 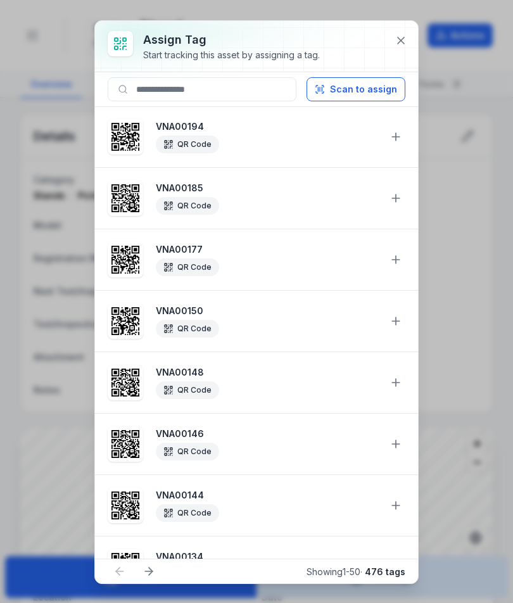 I want to click on strong: VNA00185, so click(x=267, y=188).